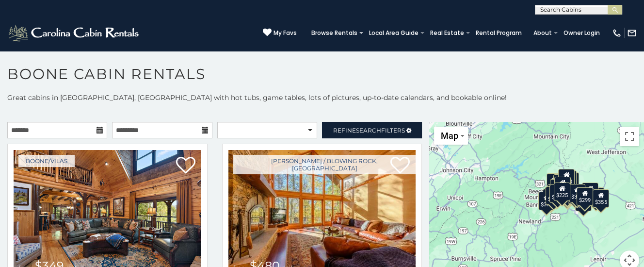  What do you see at coordinates (394, 33) in the screenshot?
I see `a: Local Area Guide` at bounding box center [394, 33].